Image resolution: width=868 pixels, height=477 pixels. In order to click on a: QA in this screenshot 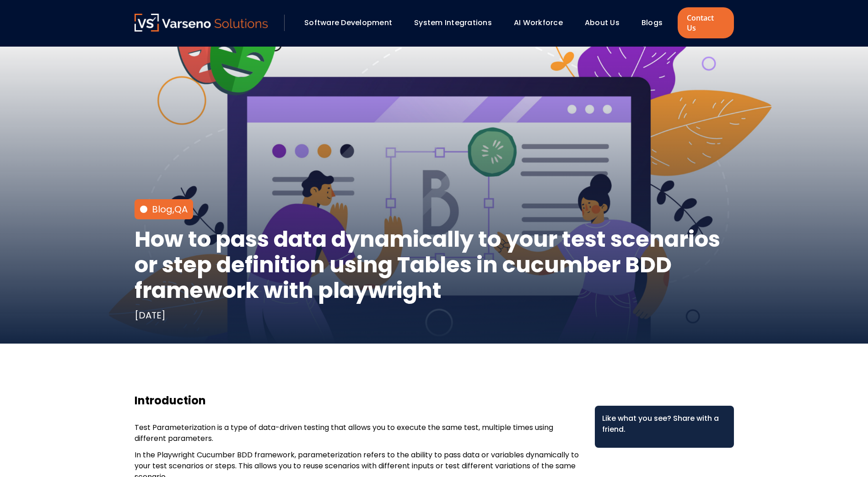, I will do `click(181, 209)`.